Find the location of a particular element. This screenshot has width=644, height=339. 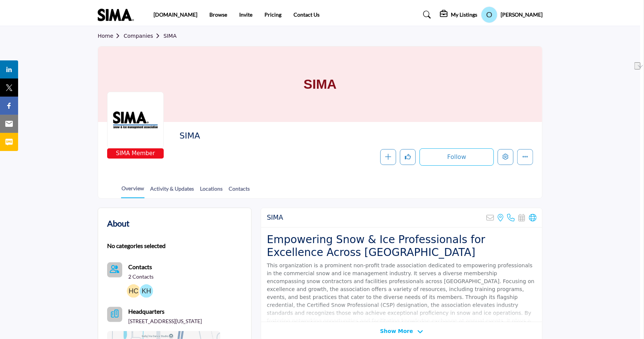

a: Contact Us is located at coordinates (307, 14).